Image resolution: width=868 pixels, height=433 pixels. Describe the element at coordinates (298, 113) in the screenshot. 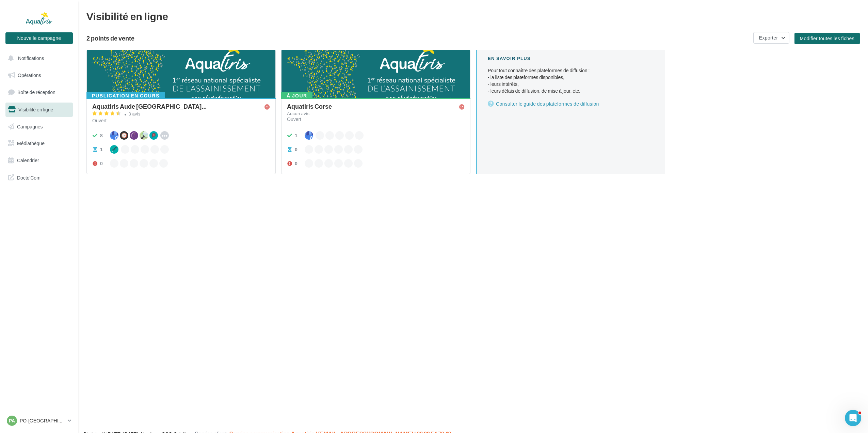

I see `div: Aucun avis` at that location.